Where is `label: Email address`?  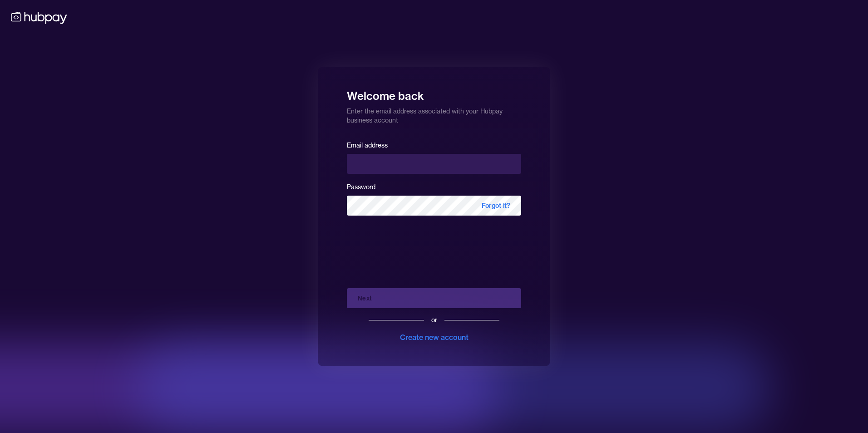
label: Email address is located at coordinates (367, 145).